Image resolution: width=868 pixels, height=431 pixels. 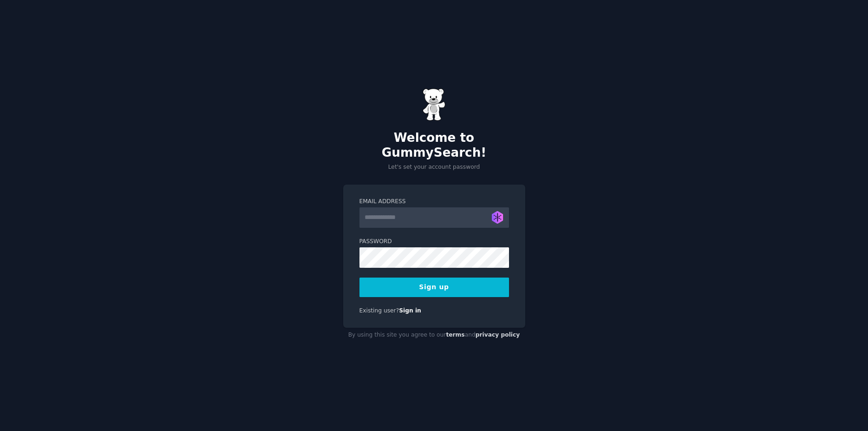 What do you see at coordinates (410, 310) in the screenshot?
I see `a: Sign in` at bounding box center [410, 310].